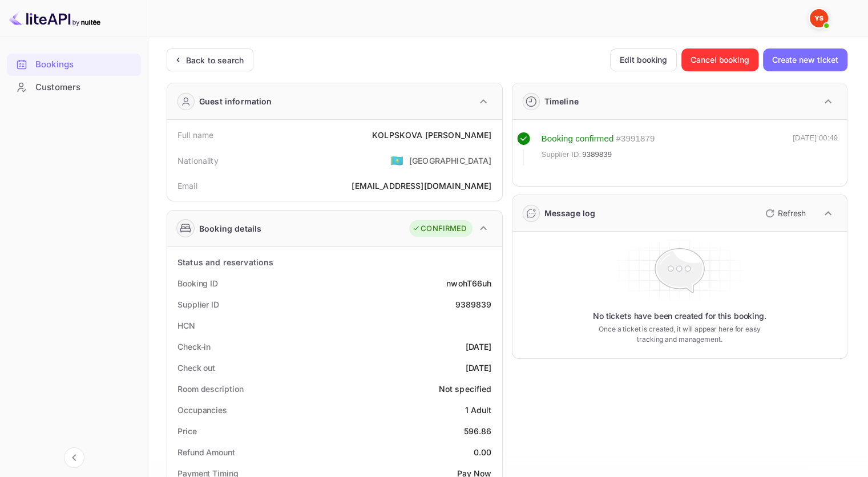 The width and height of the screenshot is (868, 477). Describe the element at coordinates (561, 154) in the screenshot. I see `span: Supplier ID:` at that location.